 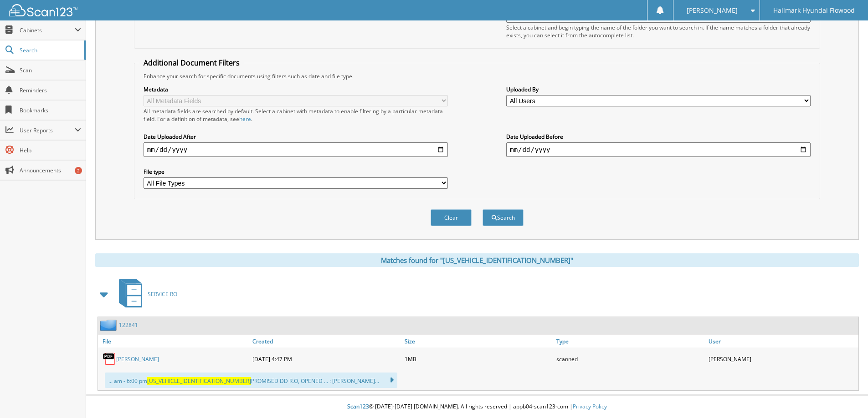 I want to click on span: Reminders, so click(x=50, y=91).